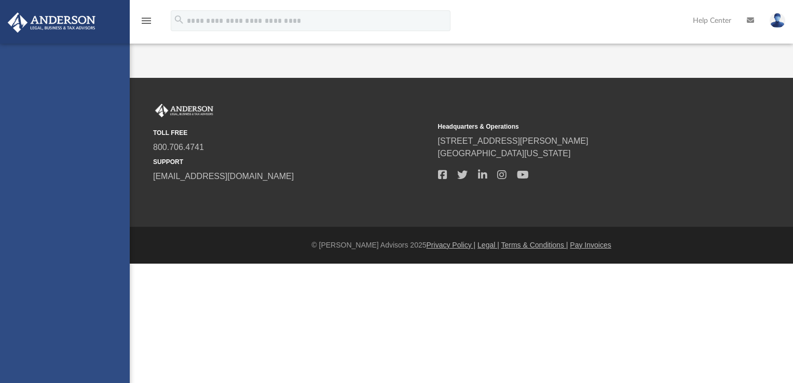  What do you see at coordinates (535, 245) in the screenshot?
I see `a: Terms & Conditions |` at bounding box center [535, 245].